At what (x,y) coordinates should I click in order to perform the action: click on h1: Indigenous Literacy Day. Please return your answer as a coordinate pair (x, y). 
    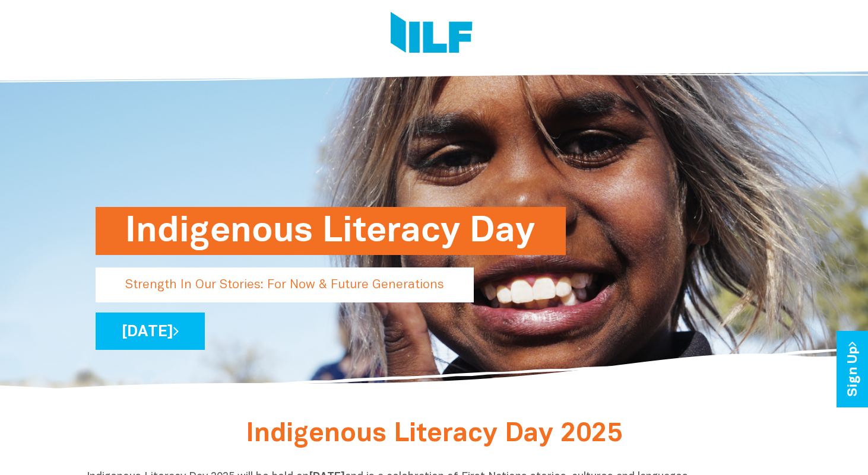
    Looking at the image, I should click on (330, 231).